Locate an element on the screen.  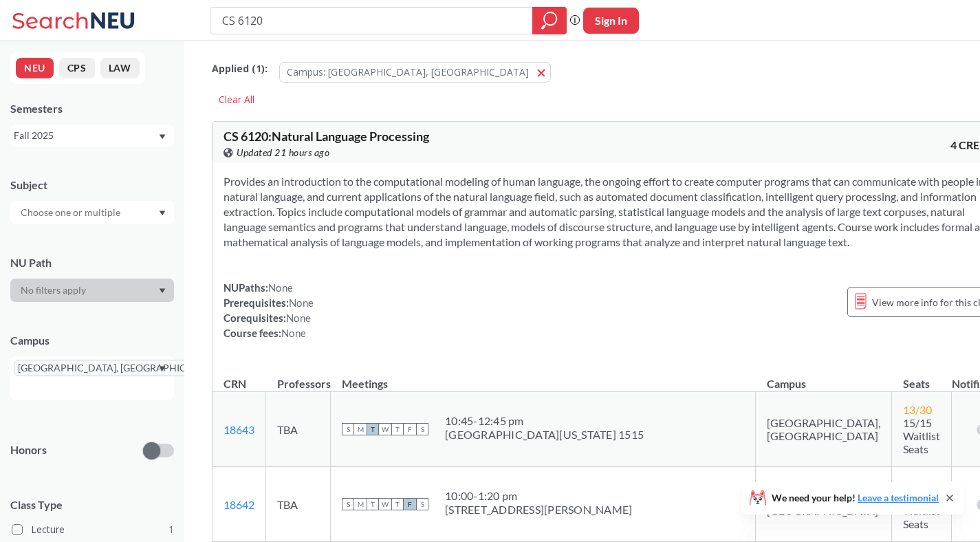
button: LAW is located at coordinates (119, 68).